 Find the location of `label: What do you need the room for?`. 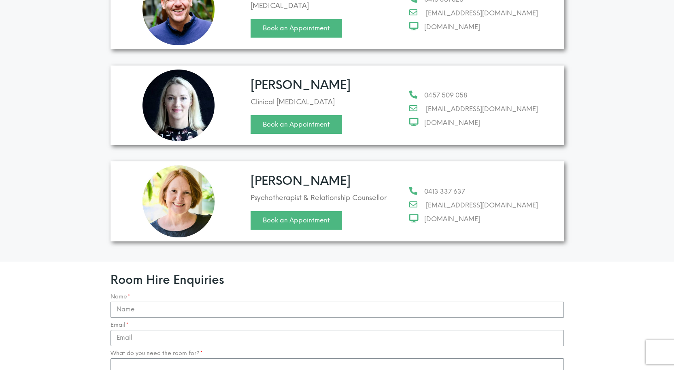

label: What do you need the room for? is located at coordinates (157, 354).